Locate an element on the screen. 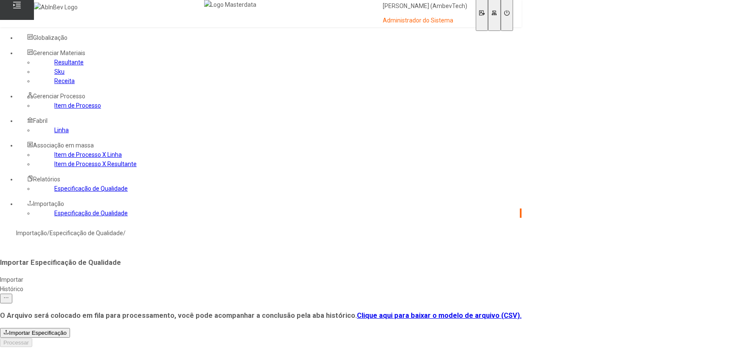 The image size is (738, 364). span: Fabril is located at coordinates (40, 121).